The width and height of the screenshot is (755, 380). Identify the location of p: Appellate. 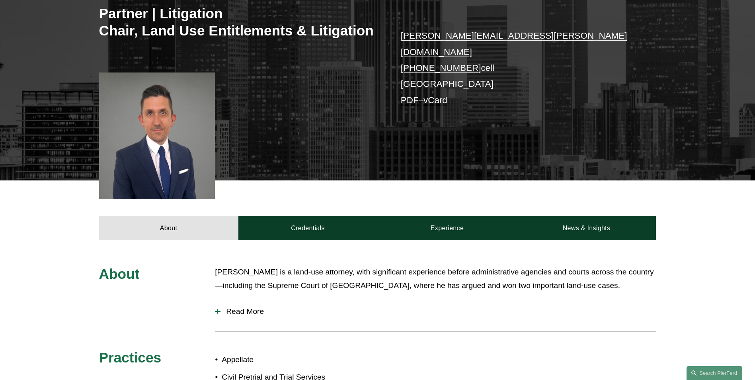
(299, 359).